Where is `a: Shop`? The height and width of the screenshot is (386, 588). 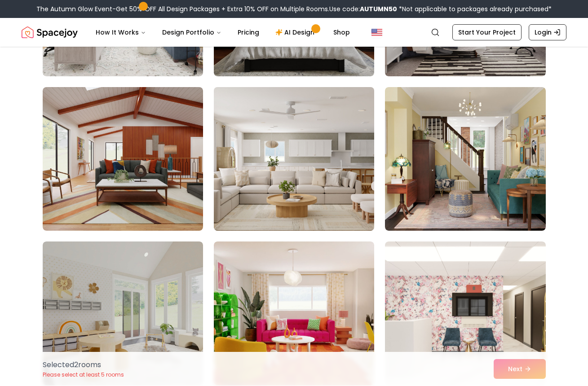 a: Shop is located at coordinates (341, 32).